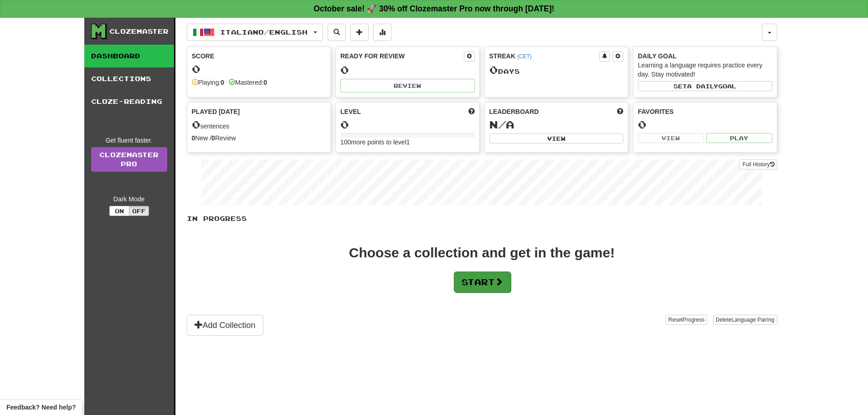  What do you see at coordinates (407, 142) in the screenshot?
I see `div: 100 more points to level 1` at bounding box center [407, 142].